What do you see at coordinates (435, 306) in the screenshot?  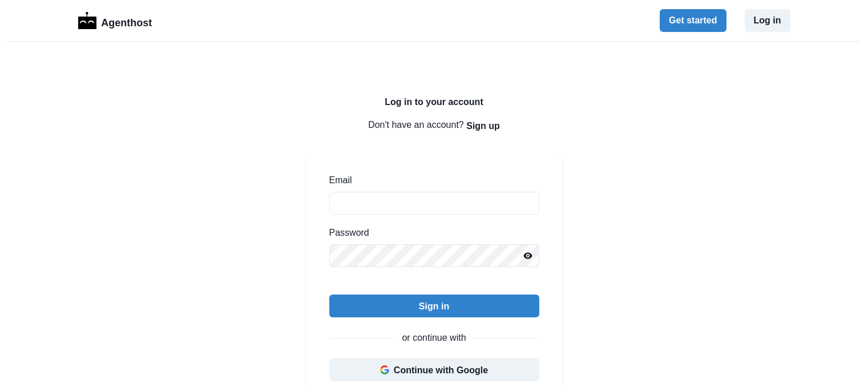 I see `button: Sign in` at bounding box center [435, 306].